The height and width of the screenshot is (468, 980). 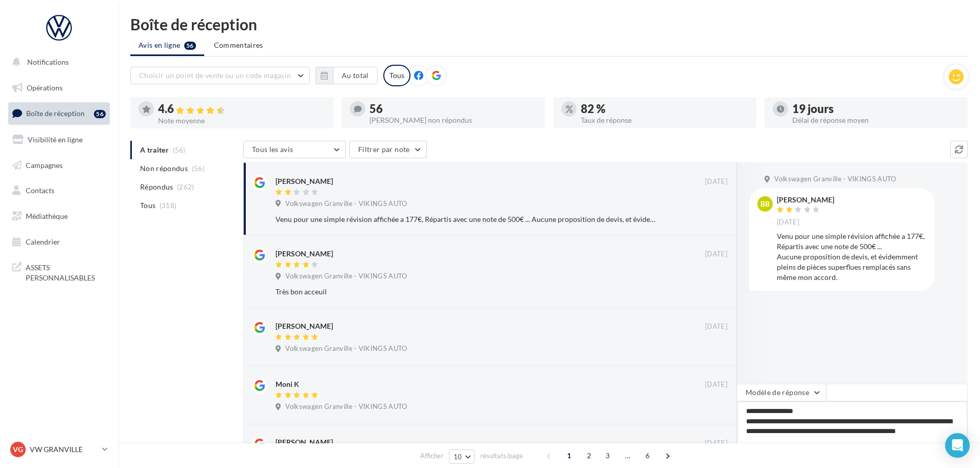 I want to click on span: Commentaires, so click(x=239, y=45).